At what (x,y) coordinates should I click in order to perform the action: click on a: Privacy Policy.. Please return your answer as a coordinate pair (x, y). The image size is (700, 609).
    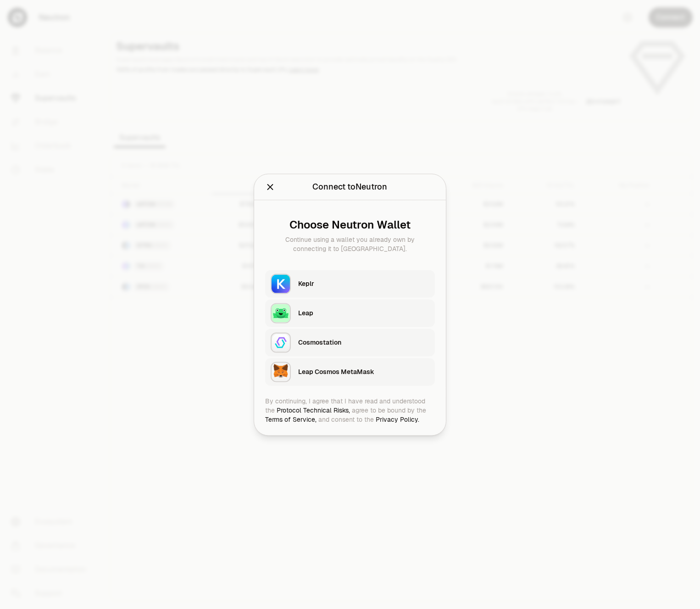
    Looking at the image, I should click on (397, 420).